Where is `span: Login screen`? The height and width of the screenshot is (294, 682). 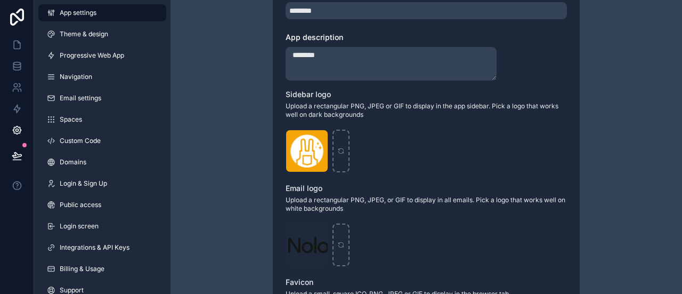 span: Login screen is located at coordinates (79, 226).